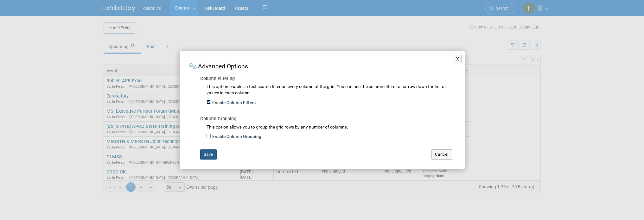 The image size is (644, 220). What do you see at coordinates (322, 66) in the screenshot?
I see `div: Advanced Options` at bounding box center [322, 66].